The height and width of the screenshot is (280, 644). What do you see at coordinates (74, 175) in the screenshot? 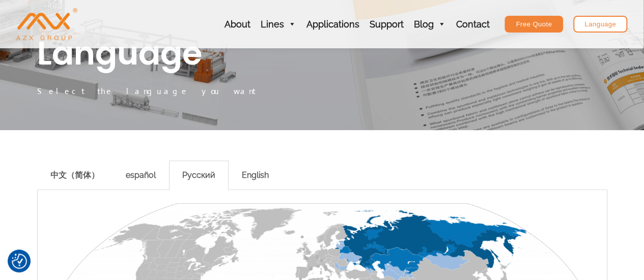
I see `div: 中文（简体）` at bounding box center [74, 175].